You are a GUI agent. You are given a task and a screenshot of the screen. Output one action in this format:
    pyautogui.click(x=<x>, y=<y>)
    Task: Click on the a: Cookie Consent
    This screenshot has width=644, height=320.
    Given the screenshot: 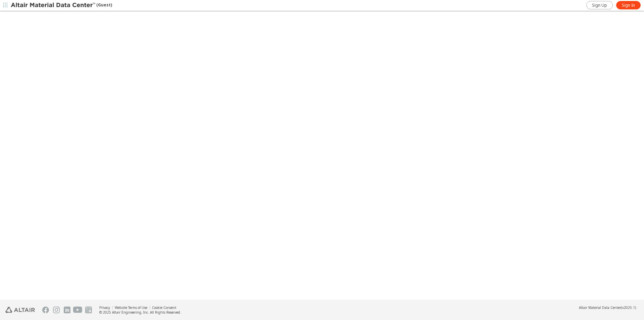 What is the action you would take?
    pyautogui.click(x=164, y=307)
    